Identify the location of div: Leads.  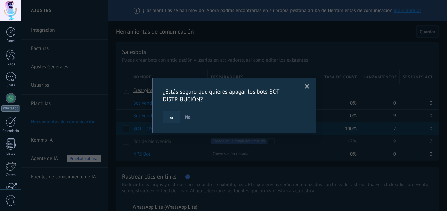
(11, 64).